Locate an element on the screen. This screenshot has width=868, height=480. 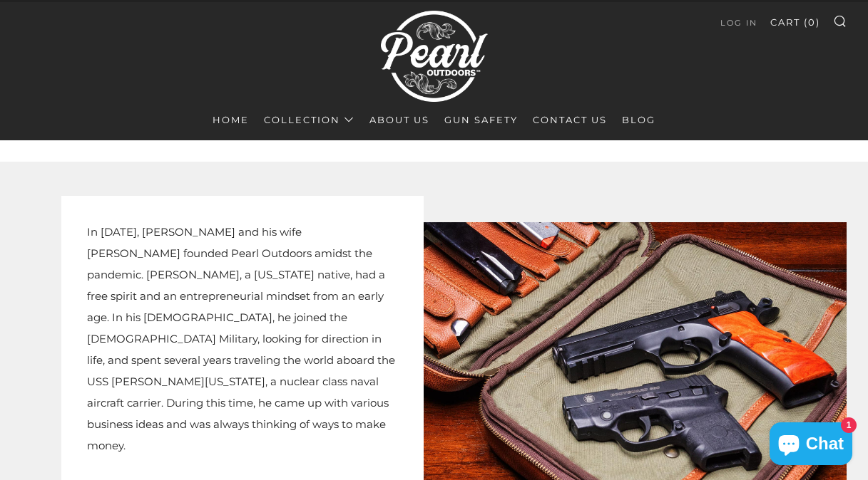
a: Blog is located at coordinates (638, 119).